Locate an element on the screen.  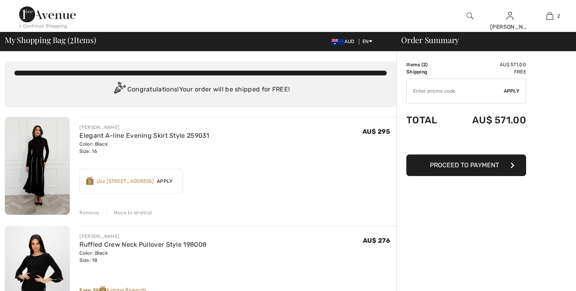
td: Total is located at coordinates (428, 120).